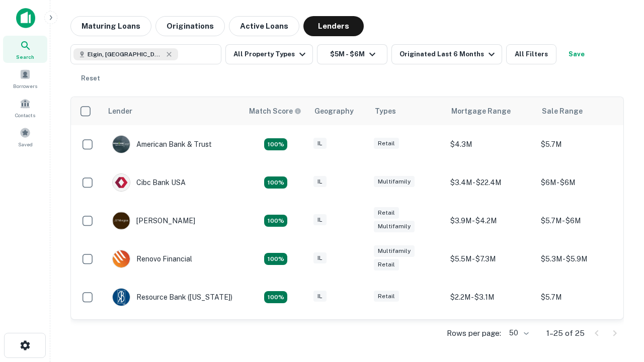 Image resolution: width=644 pixels, height=362 pixels. What do you see at coordinates (90, 78) in the screenshot?
I see `button: Reset` at bounding box center [90, 78].